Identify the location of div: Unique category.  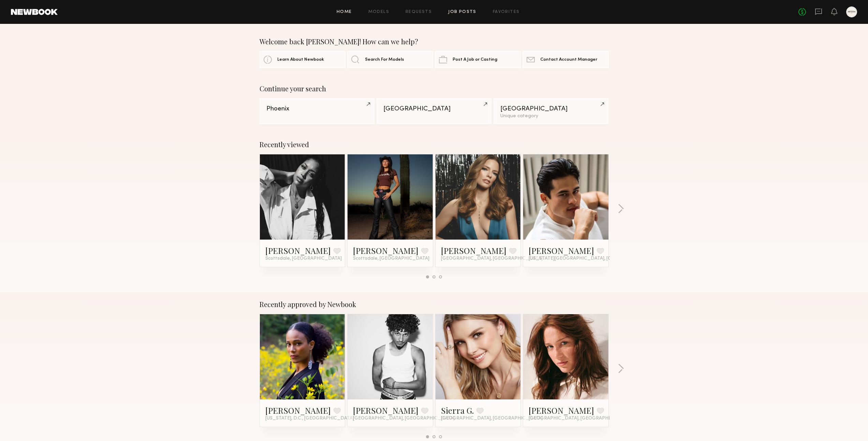
(551, 117).